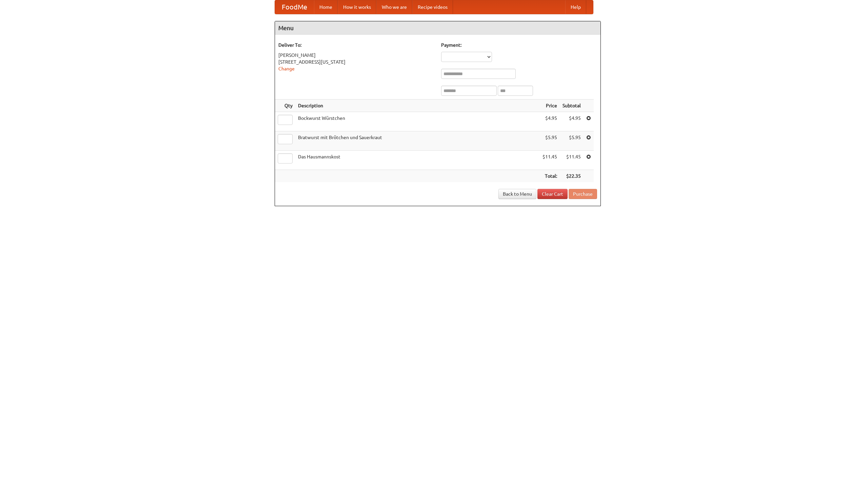 Image resolution: width=868 pixels, height=479 pixels. I want to click on th: Subtotal, so click(571, 106).